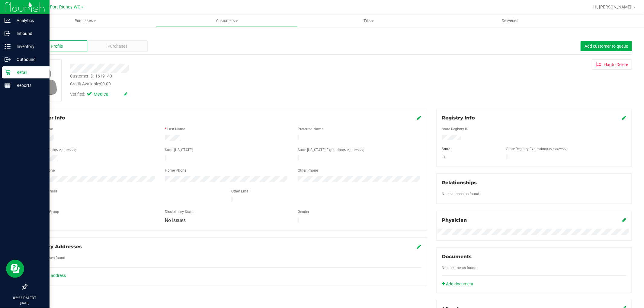  What do you see at coordinates (99, 94) in the screenshot?
I see `div: Verified:` at bounding box center [99, 94].